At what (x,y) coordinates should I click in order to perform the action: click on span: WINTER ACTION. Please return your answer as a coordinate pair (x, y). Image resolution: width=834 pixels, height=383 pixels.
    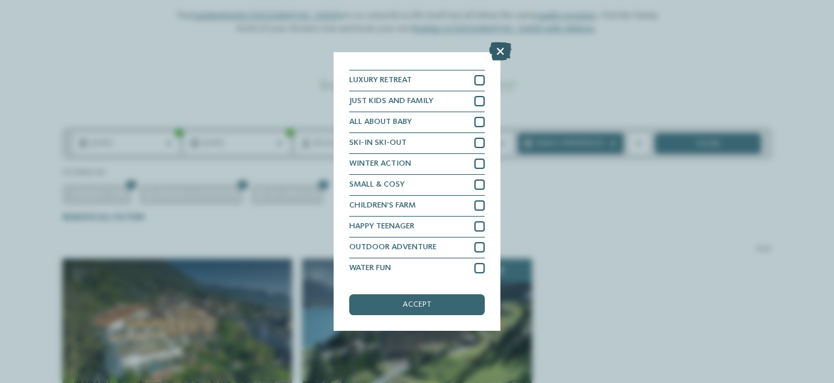
    Looking at the image, I should click on (380, 164).